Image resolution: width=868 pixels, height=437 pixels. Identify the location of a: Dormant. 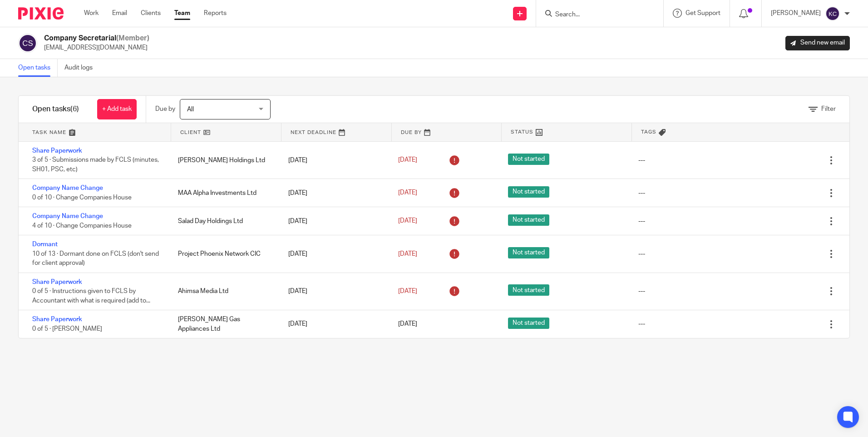
(45, 244).